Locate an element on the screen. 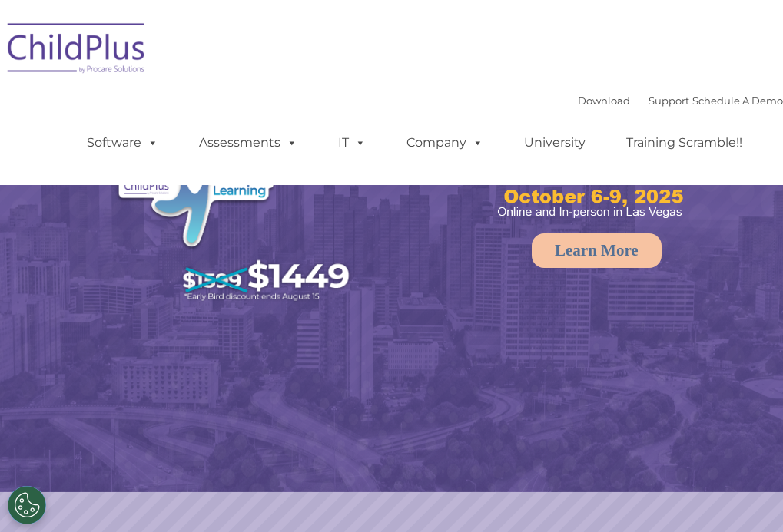 The image size is (783, 532). a: Download is located at coordinates (604, 101).